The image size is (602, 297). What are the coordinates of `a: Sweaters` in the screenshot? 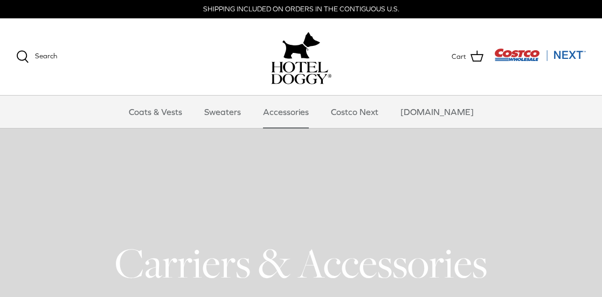 It's located at (223, 112).